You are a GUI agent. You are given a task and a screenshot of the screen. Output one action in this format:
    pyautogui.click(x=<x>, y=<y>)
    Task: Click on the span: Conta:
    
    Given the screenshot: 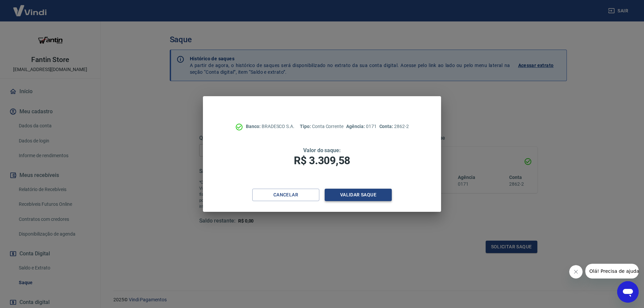 What is the action you would take?
    pyautogui.click(x=387, y=126)
    